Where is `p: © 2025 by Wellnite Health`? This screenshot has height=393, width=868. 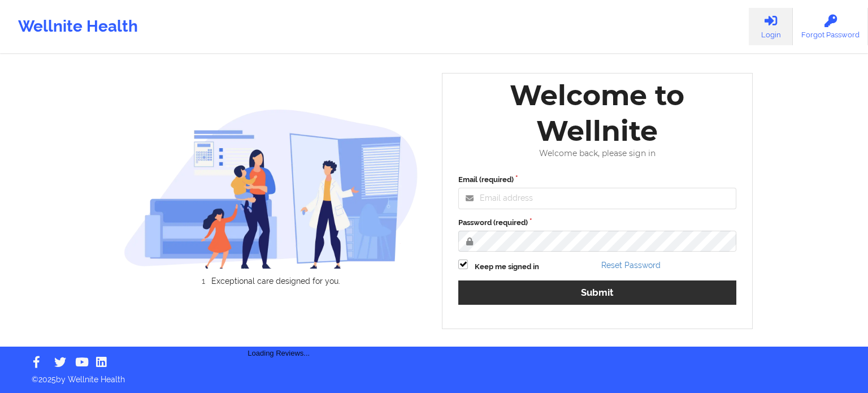
p: © 2025 by Wellnite Health is located at coordinates (434, 376).